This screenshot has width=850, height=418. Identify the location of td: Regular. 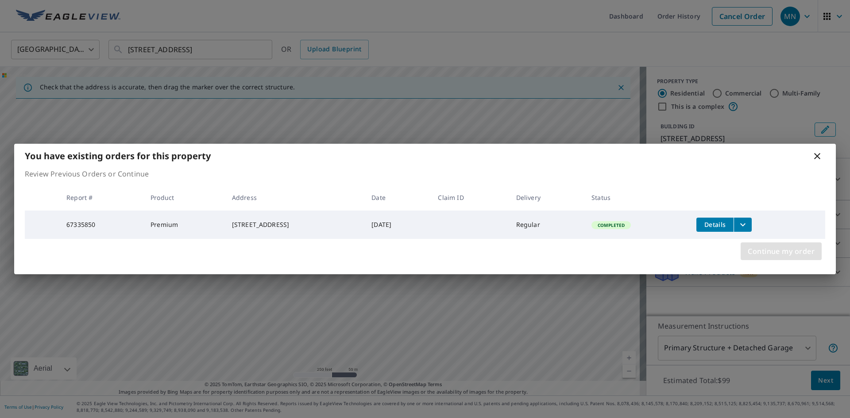
(547, 225).